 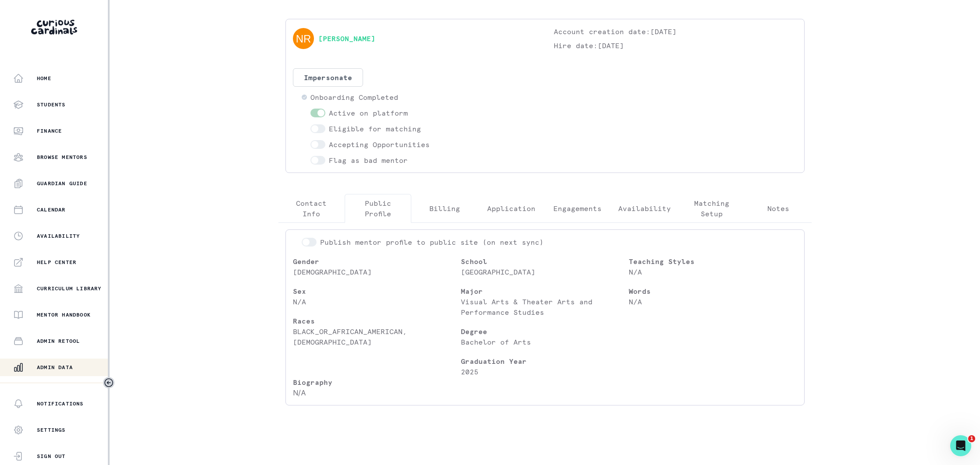 What do you see at coordinates (300, 393) in the screenshot?
I see `span: N/A` at bounding box center [300, 393].